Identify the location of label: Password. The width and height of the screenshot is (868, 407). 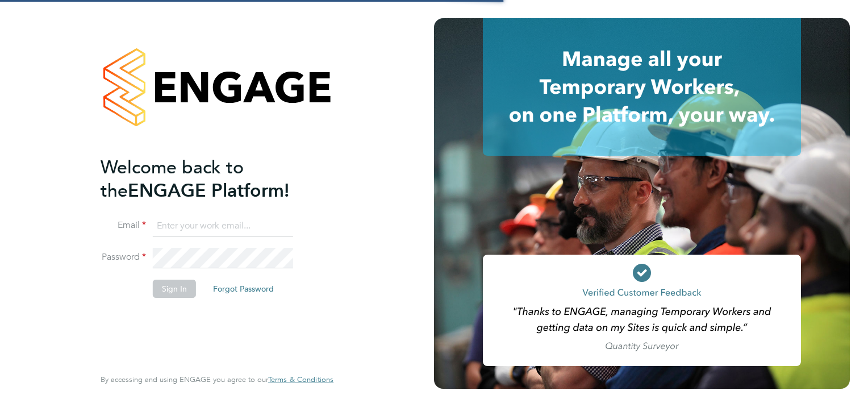
(123, 257).